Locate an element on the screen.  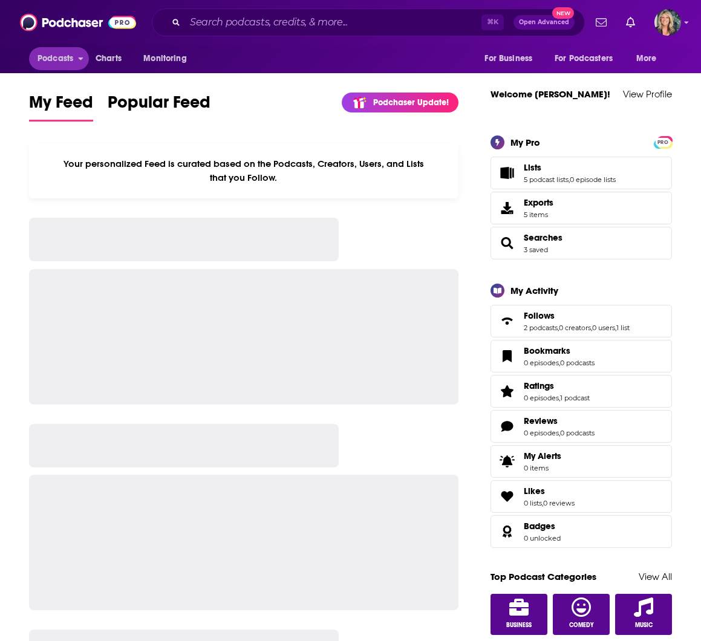
a: View Profile is located at coordinates (647, 94).